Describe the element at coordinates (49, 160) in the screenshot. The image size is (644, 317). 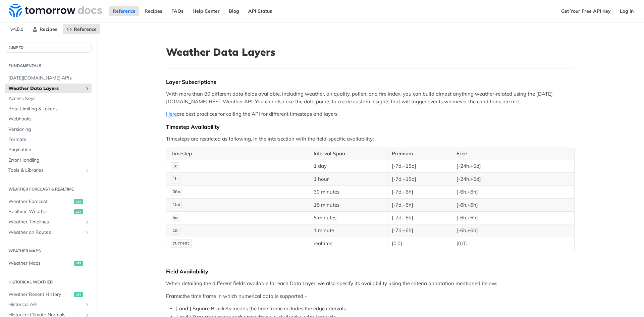
I see `span: Error Handling` at that location.